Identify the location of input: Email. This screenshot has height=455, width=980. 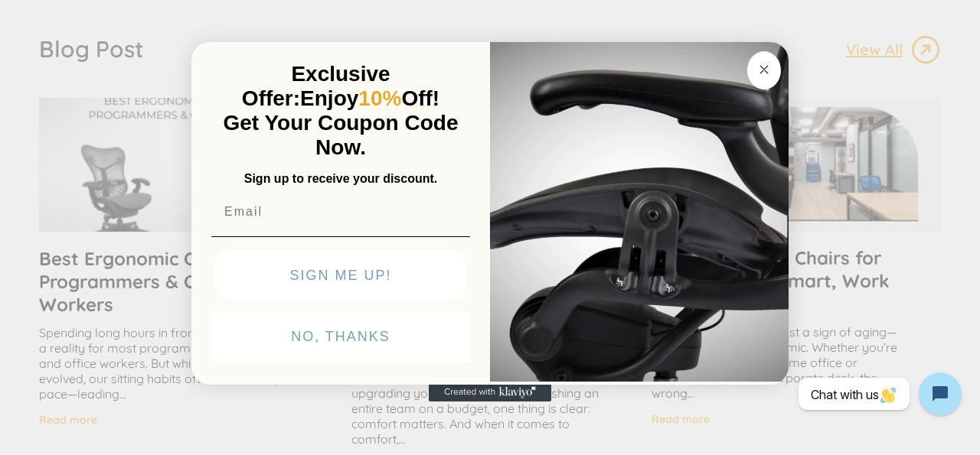
(341, 212).